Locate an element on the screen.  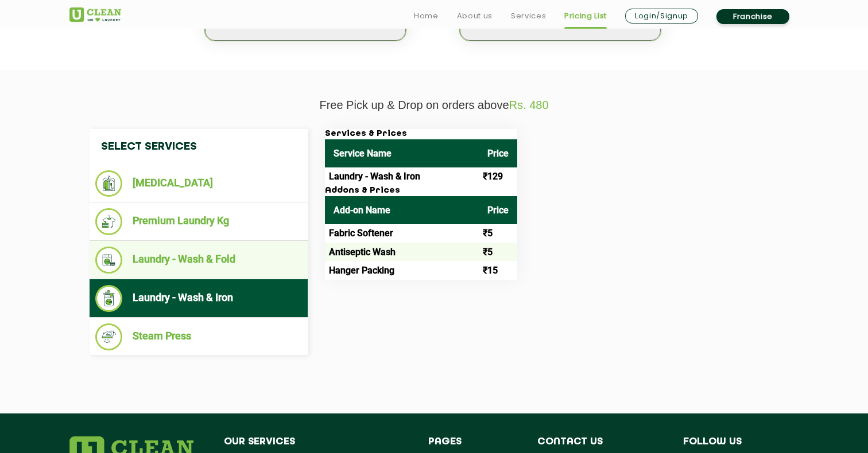
h3: Services & Prices is located at coordinates (421, 134).